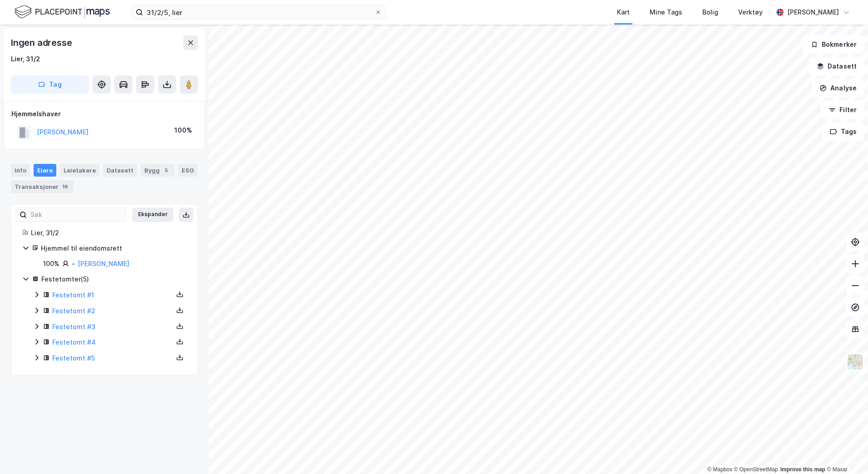  What do you see at coordinates (50, 85) in the screenshot?
I see `button: Tag` at bounding box center [50, 85].